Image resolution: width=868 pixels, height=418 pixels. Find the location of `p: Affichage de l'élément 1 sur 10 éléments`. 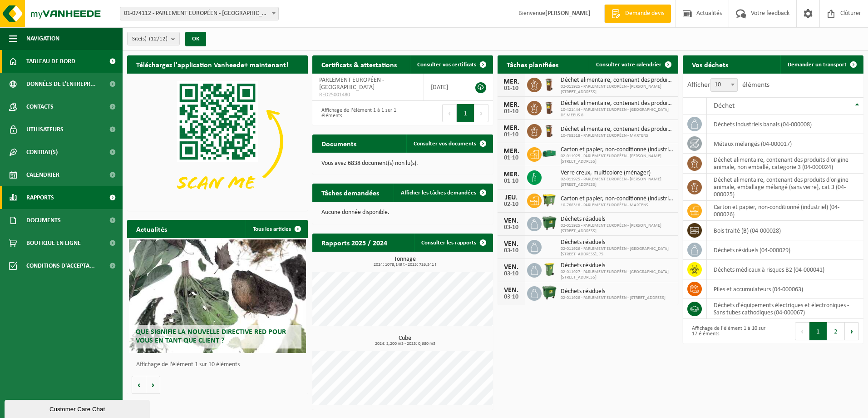

p: Affichage de l'élément 1 sur 10 éléments is located at coordinates (220, 365).